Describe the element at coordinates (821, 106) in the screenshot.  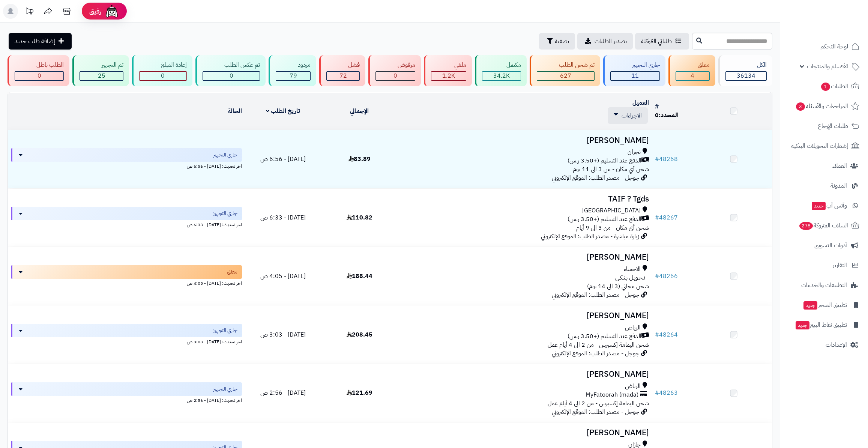
I see `span: المراجعات والأسئلة` at that location.